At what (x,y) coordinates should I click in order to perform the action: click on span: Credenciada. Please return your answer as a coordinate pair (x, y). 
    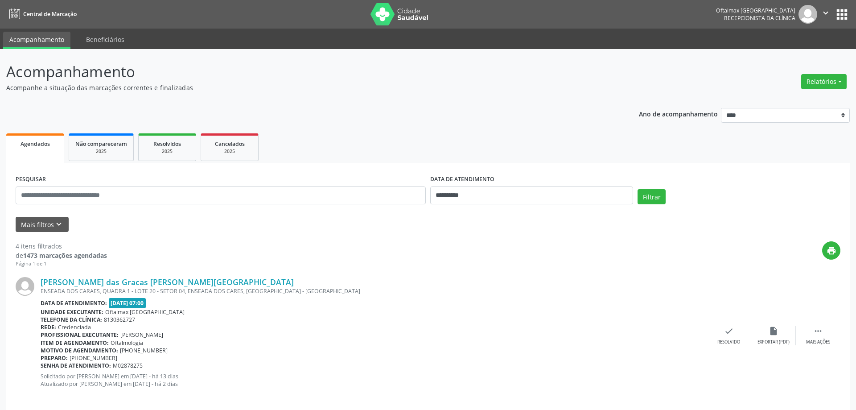
    Looking at the image, I should click on (74, 327).